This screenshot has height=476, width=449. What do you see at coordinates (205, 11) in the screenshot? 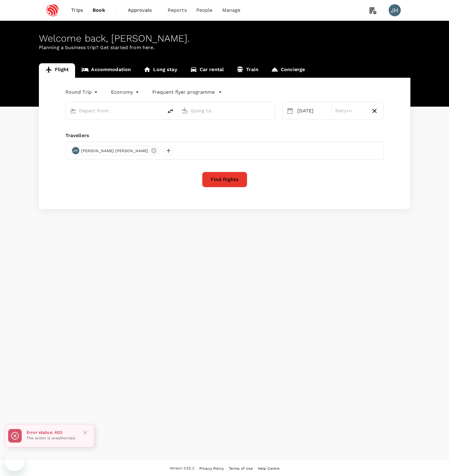
I see `span: People` at bounding box center [205, 11].